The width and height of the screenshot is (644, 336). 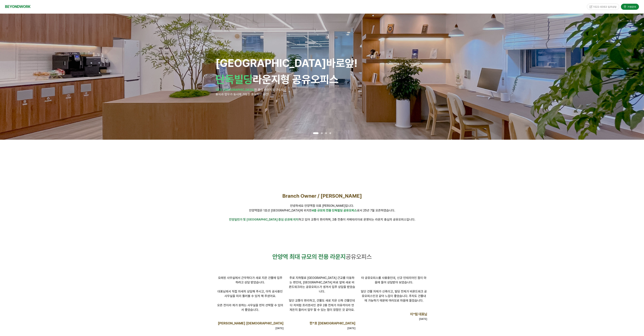 What do you see at coordinates (309, 257) in the screenshot?
I see `span: 안양역 최대 규모의 전용 라운지` at bounding box center [309, 257].